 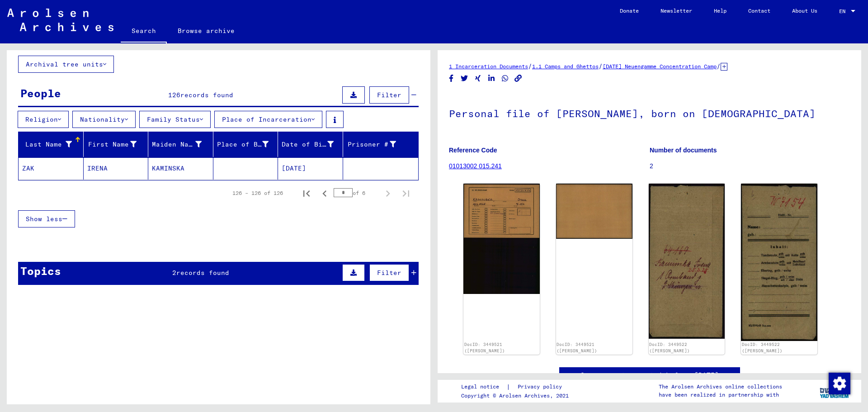 I want to click on a: 01013002 015.241, so click(x=475, y=166).